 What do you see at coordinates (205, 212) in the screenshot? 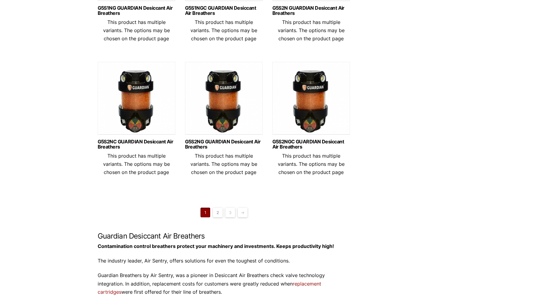
I see `span: Page 1` at bounding box center [205, 212].